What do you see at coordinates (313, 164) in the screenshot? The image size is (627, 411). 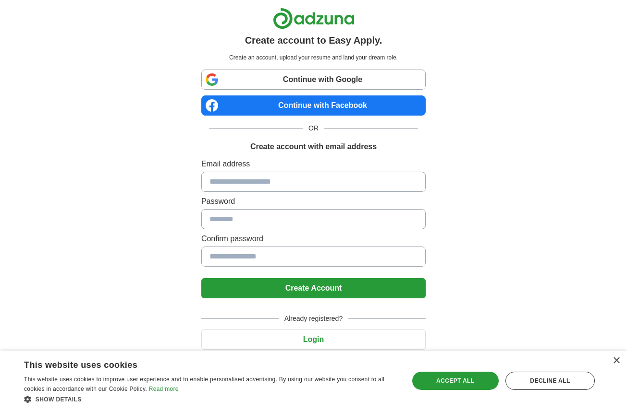 I see `label: Email address` at bounding box center [313, 164].